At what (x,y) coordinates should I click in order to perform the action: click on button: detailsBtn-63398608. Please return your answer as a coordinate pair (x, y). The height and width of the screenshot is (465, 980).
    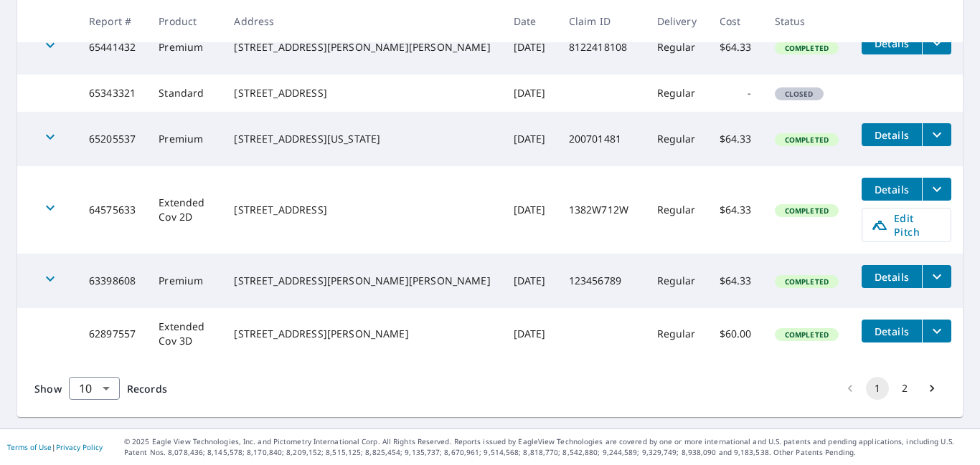
    Looking at the image, I should click on (892, 277).